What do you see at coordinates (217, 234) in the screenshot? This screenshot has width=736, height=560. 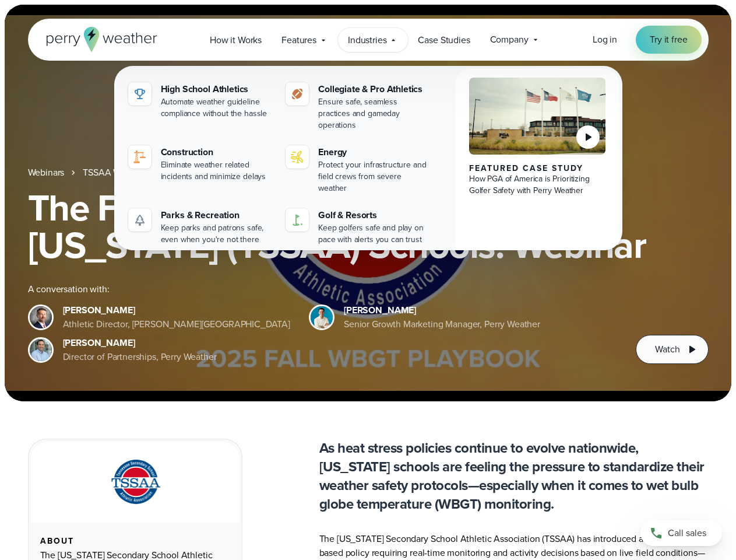 I see `div: Keep parks and patrons safe, even when you're not there` at bounding box center [217, 234].